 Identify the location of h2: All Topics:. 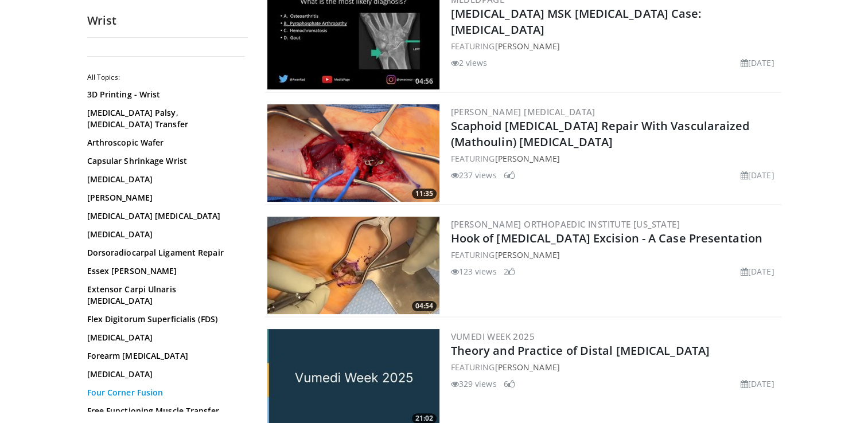
(165, 77).